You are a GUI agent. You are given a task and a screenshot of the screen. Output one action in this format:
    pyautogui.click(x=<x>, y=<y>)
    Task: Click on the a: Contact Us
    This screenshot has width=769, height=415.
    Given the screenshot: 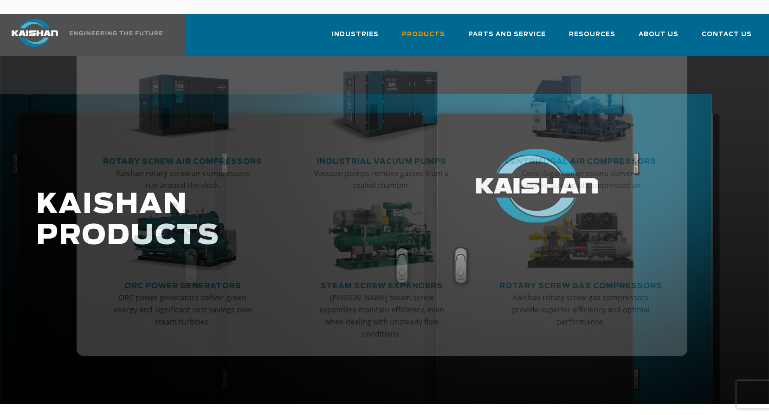 What is the action you would take?
    pyautogui.click(x=727, y=38)
    